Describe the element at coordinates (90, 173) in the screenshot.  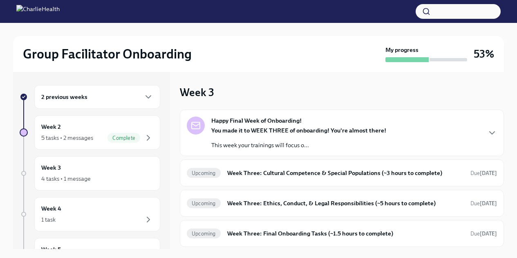
I see `a: Week 34 tasks • 1 message` at that location.